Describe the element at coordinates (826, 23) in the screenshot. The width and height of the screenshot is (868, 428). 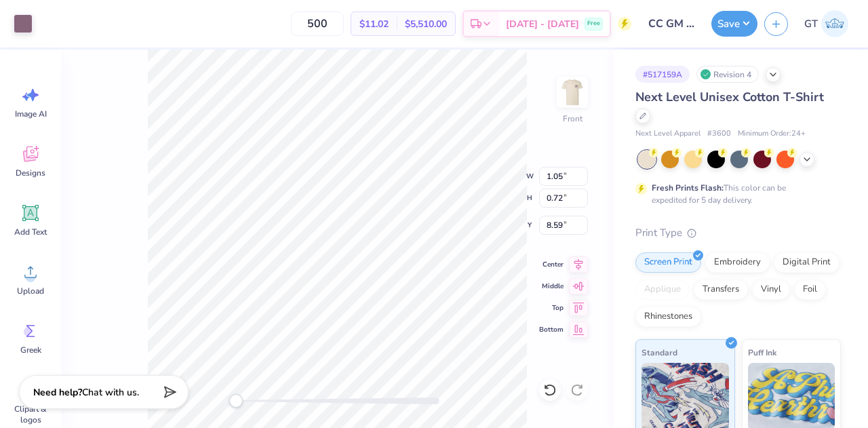
I see `a: GT` at that location.